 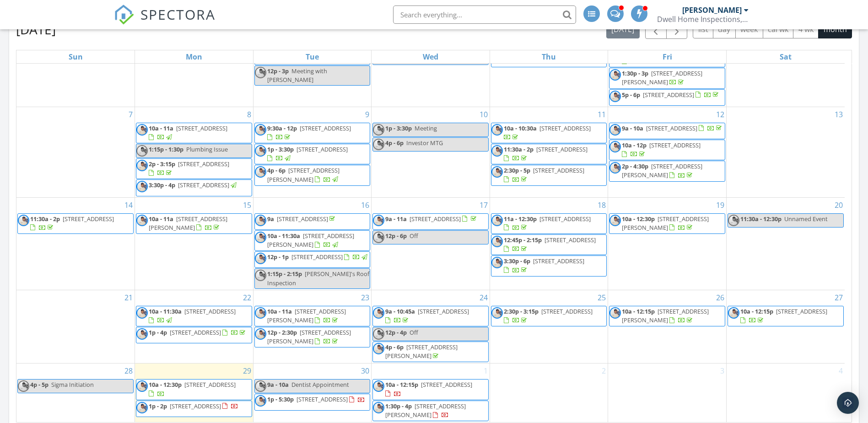 I want to click on td: Go to October 2, 2025, so click(x=549, y=392).